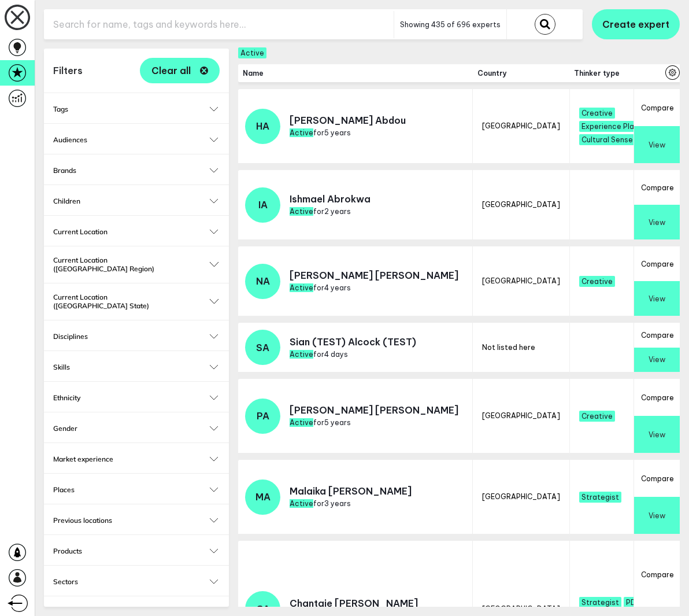 Image resolution: width=689 pixels, height=616 pixels. Describe the element at coordinates (171, 71) in the screenshot. I see `span: Clear all` at that location.